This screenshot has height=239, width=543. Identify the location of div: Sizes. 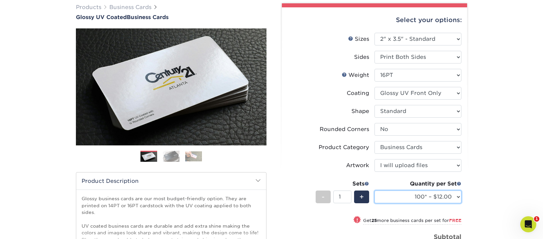
(358, 39).